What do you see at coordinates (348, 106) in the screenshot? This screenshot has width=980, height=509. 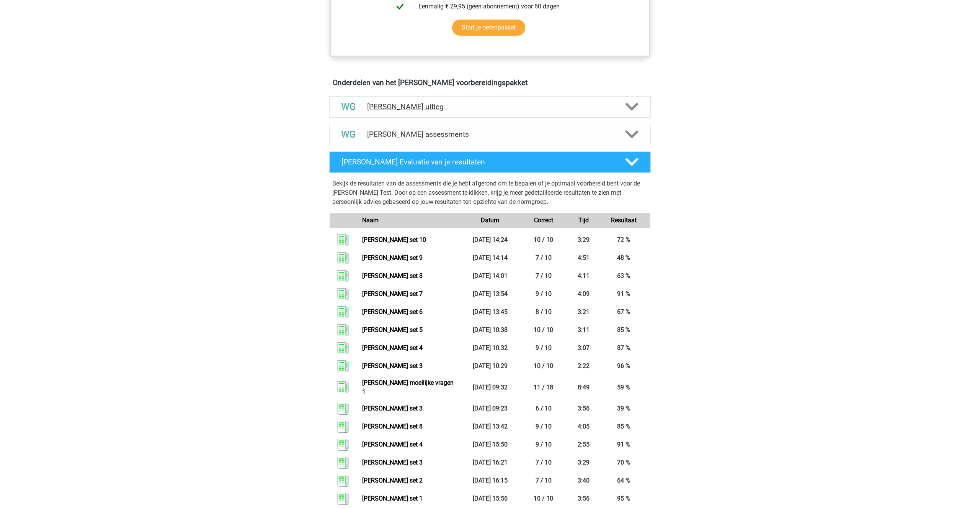 I see `img: watson glaser uitleg` at bounding box center [348, 106].